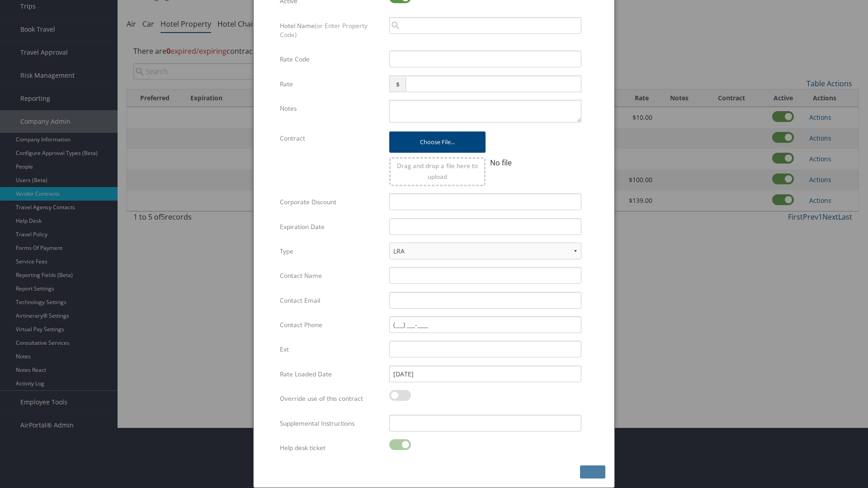 This screenshot has width=868, height=488. I want to click on label: Rate Loaded Date, so click(331, 374).